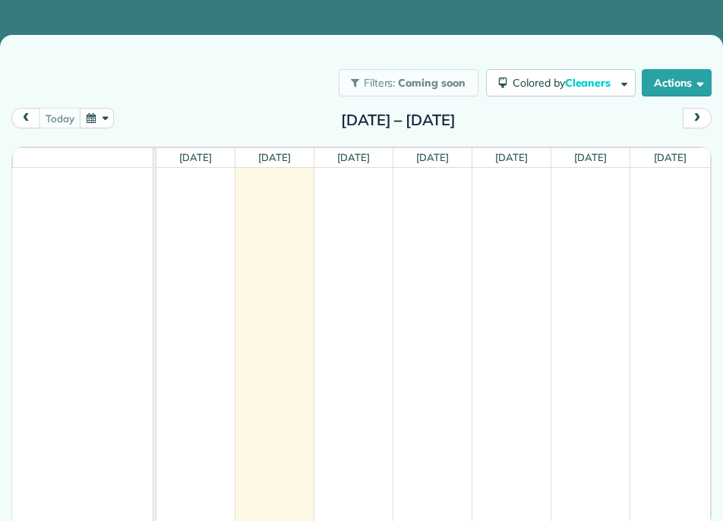  What do you see at coordinates (432, 83) in the screenshot?
I see `span: Coming soon` at bounding box center [432, 83].